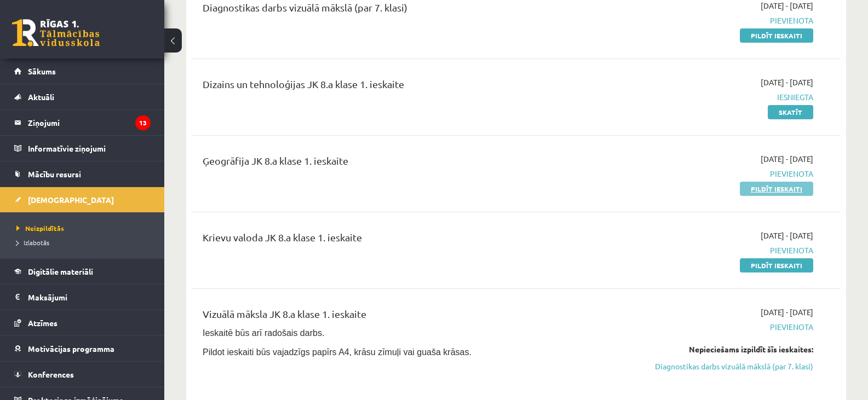  I want to click on span: Konferences, so click(51, 375).